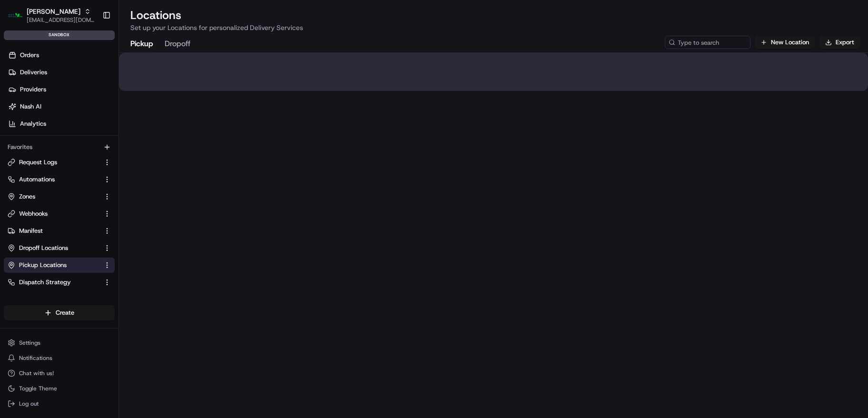 Image resolution: width=868 pixels, height=418 pixels. Describe the element at coordinates (33, 90) in the screenshot. I see `span: Providers` at that location.